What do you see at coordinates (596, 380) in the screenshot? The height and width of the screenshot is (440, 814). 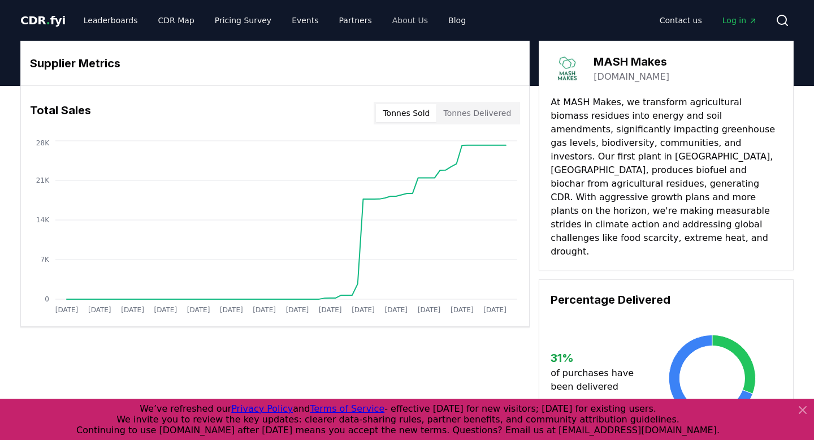 I see `p: of purchases have been delivered` at bounding box center [596, 380].